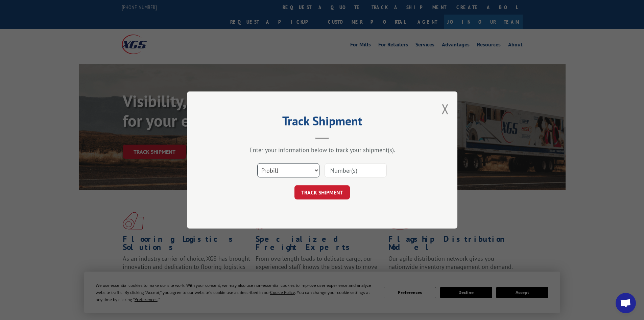  I want to click on h2: Track Shipment, so click(322, 122).